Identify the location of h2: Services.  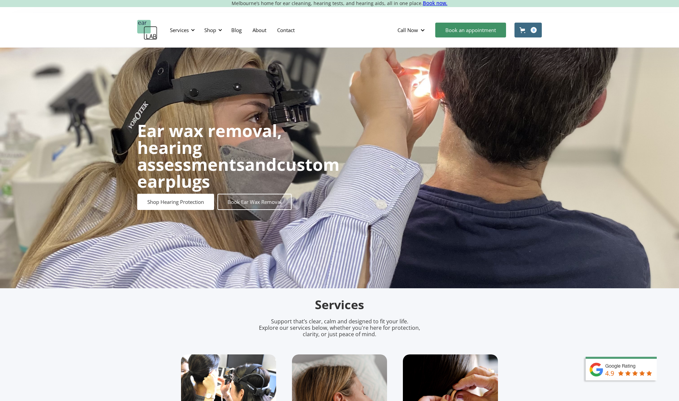
(340, 305).